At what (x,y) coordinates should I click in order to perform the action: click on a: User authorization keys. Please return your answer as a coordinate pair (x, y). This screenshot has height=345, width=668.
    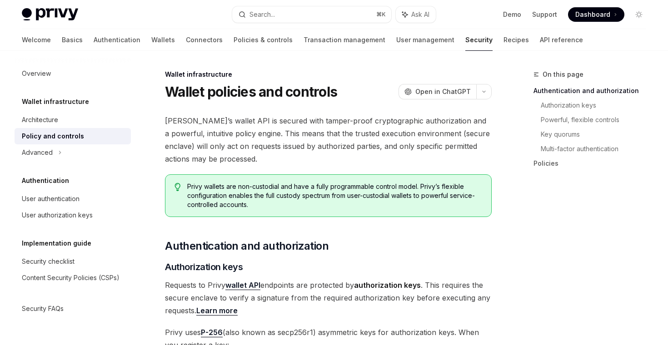
    Looking at the image, I should click on (73, 215).